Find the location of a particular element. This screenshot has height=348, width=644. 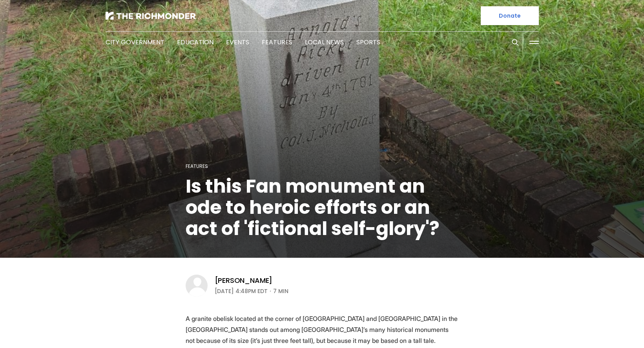

a: Events is located at coordinates (237, 42).